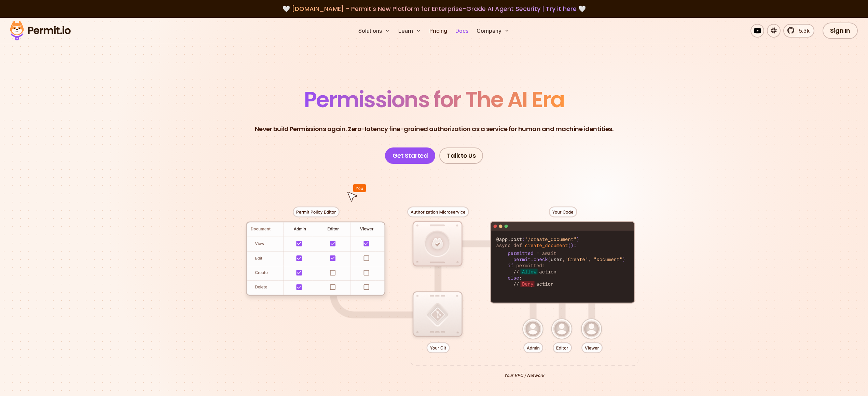  Describe the element at coordinates (438, 31) in the screenshot. I see `a: Pricing` at that location.